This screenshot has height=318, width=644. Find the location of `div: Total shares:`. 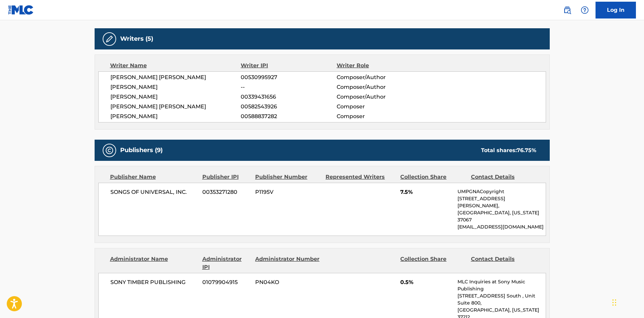

div: Total shares: is located at coordinates (509, 150).